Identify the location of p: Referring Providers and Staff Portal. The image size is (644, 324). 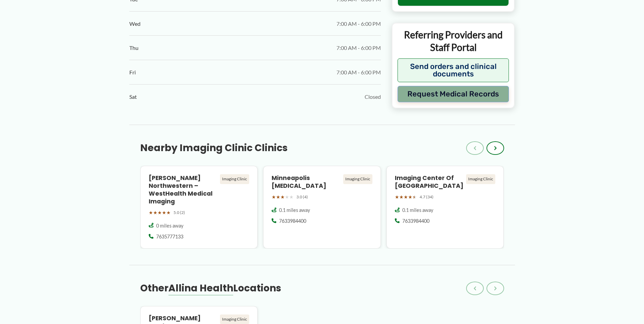
(453, 41).